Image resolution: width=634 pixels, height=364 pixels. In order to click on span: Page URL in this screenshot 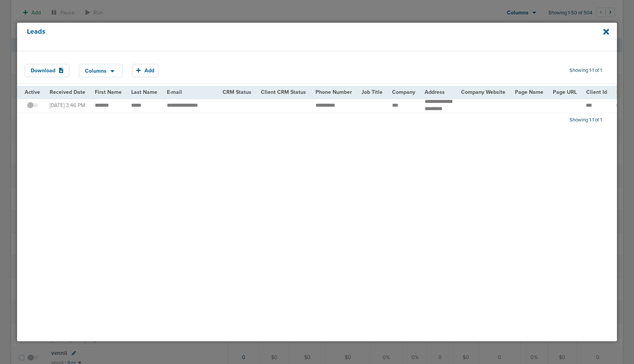, I will do `click(564, 92)`.